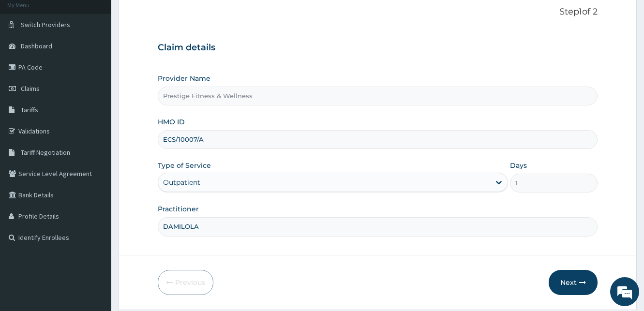  What do you see at coordinates (573, 283) in the screenshot?
I see `button: Next` at bounding box center [573, 283].